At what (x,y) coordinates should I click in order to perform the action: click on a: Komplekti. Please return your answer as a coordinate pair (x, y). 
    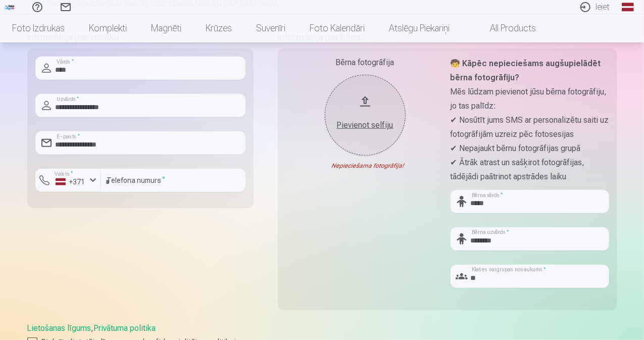
    Looking at the image, I should click on (107, 28).